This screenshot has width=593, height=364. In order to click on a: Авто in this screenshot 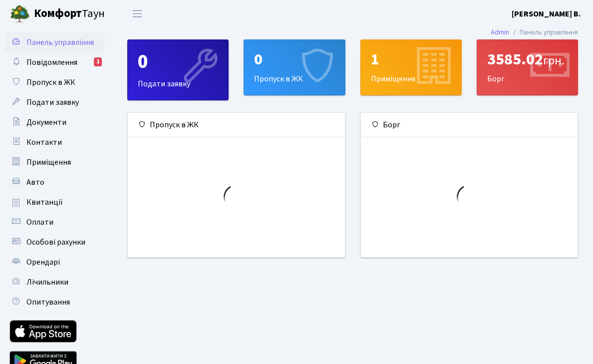, I will do `click(55, 182)`.